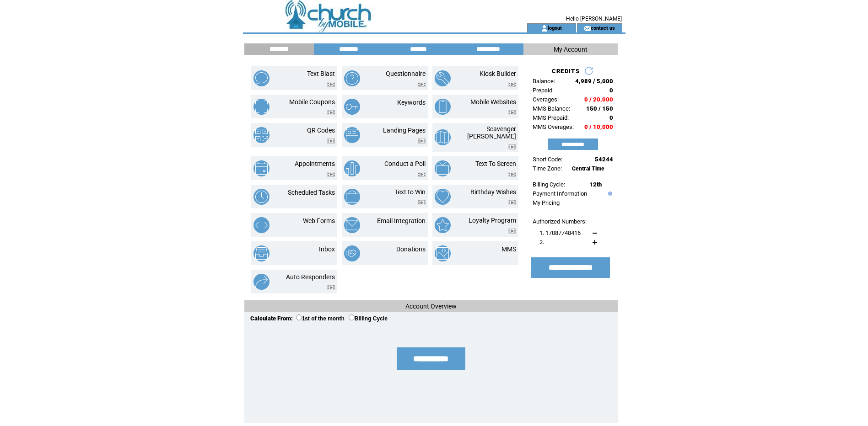 This screenshot has height=426, width=868. I want to click on span: 0 / 20,000, so click(598, 99).